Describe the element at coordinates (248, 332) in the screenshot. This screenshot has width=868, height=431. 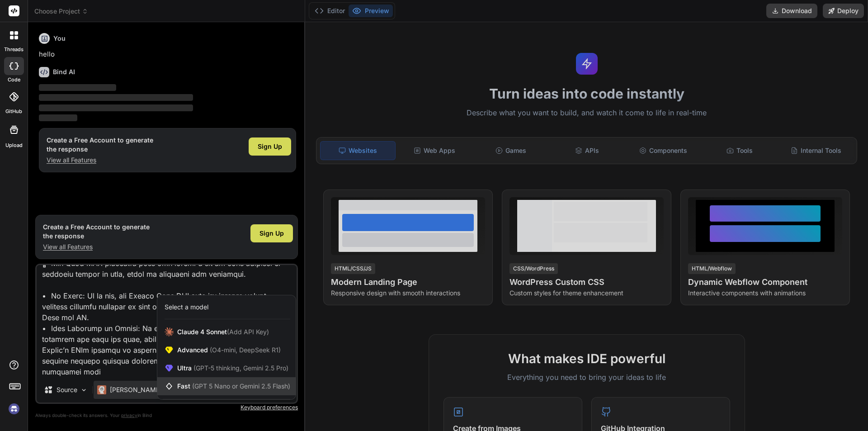
I see `span: (Add API Key)` at that location.